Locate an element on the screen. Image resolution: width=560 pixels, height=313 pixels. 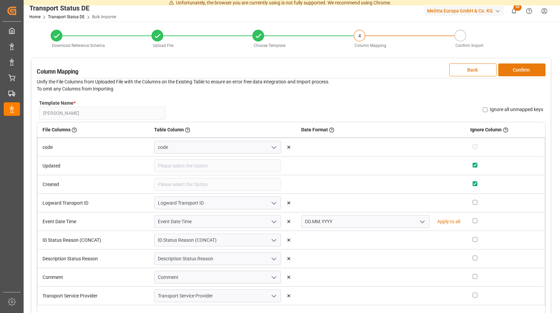
button: Help Center is located at coordinates (529, 11).